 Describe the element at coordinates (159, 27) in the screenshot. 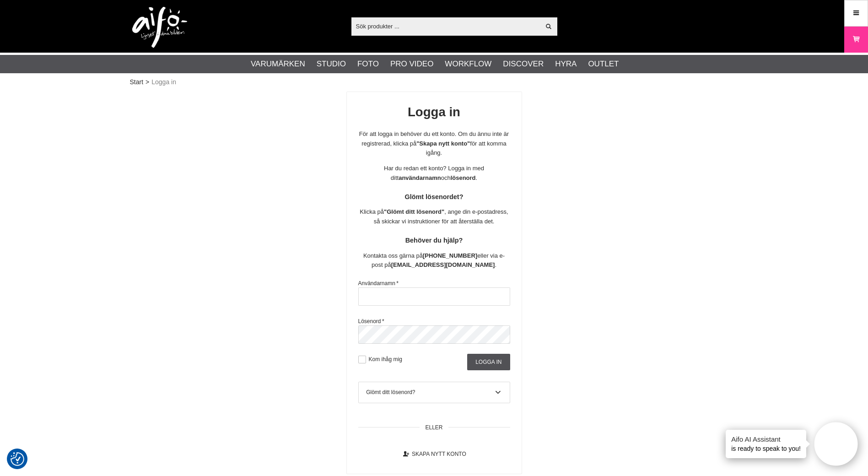

I see `img: logo.png` at that location.